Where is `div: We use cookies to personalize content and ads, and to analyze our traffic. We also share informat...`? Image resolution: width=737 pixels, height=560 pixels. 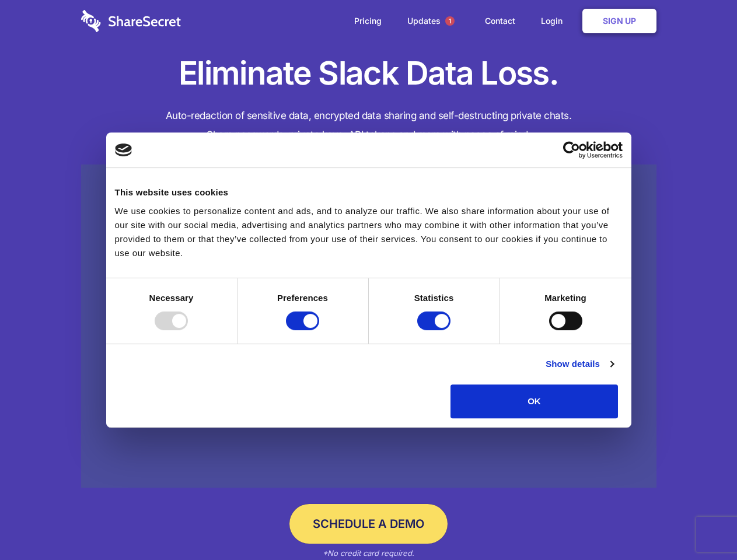
div: We use cookies to personalize content and ads, and to analyze our traffic. We also share informat... is located at coordinates (369, 232).